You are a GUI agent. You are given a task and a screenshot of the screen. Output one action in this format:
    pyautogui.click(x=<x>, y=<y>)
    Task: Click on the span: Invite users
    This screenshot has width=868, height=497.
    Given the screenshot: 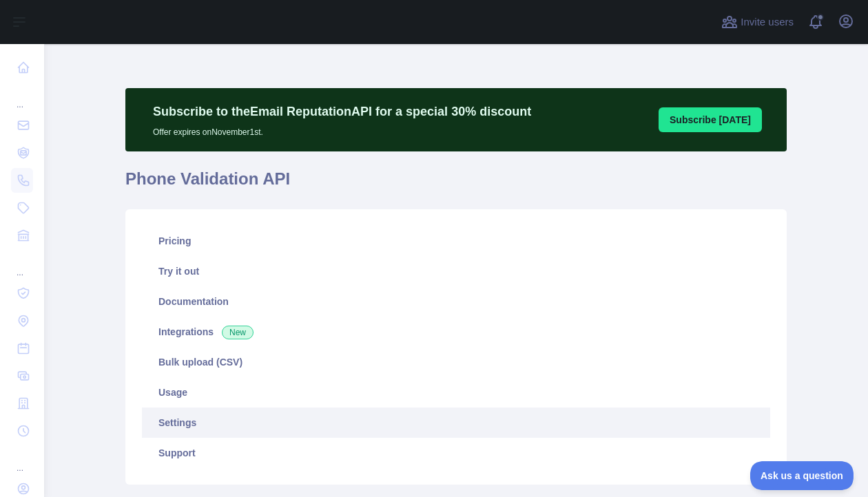 What is the action you would take?
    pyautogui.click(x=767, y=22)
    